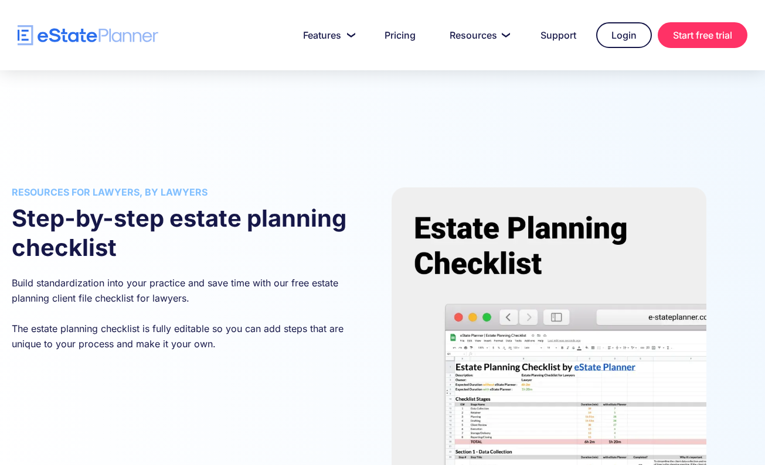 The width and height of the screenshot is (765, 465). Describe the element at coordinates (624, 35) in the screenshot. I see `a: Login` at that location.